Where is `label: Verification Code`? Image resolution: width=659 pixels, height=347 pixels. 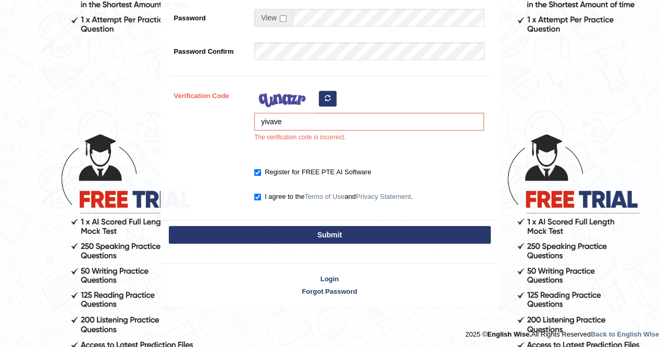
label: Verification Code is located at coordinates (209, 93).